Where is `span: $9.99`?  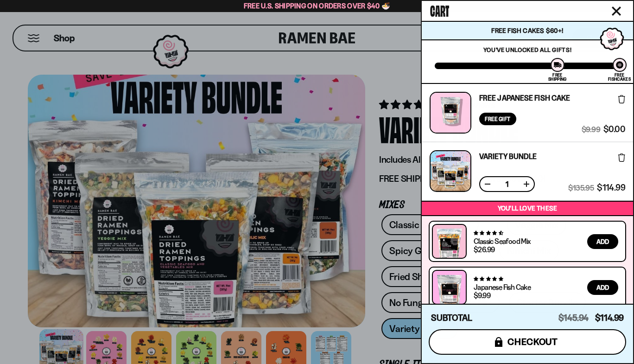 span: $9.99 is located at coordinates (591, 129).